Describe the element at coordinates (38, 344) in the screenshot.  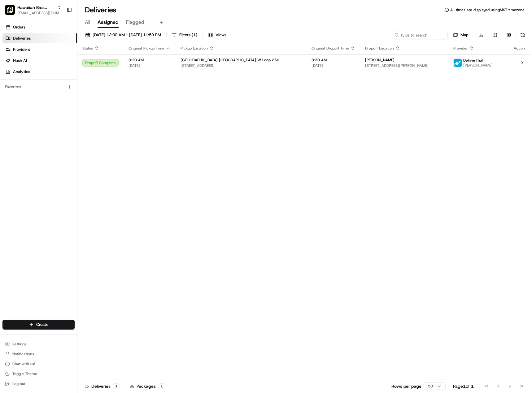
I see `button: Settings` at that location.